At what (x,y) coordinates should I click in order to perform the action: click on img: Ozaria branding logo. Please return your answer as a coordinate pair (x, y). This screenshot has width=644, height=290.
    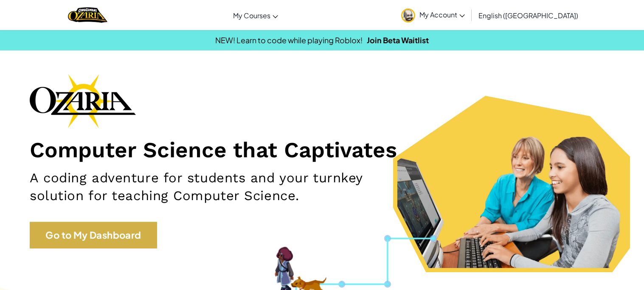
    Looking at the image, I should click on (83, 101).